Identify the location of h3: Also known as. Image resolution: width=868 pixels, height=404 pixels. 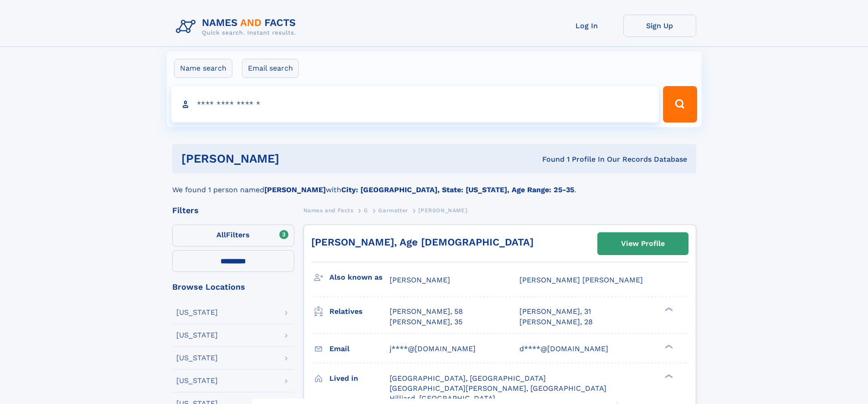
(359, 277).